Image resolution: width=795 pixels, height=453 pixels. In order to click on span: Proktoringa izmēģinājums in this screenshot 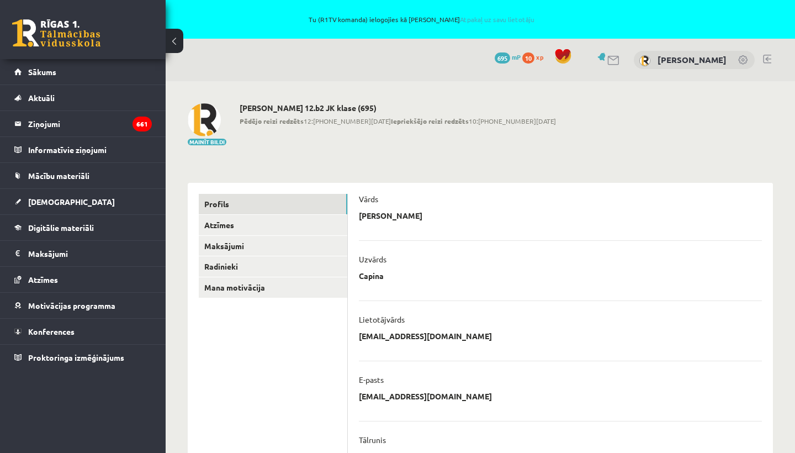, I will do `click(76, 357)`.